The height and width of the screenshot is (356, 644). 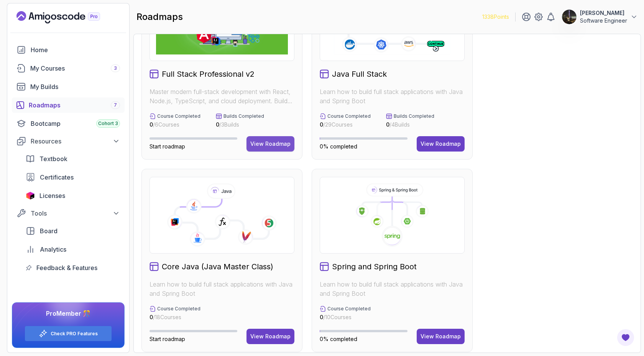 I want to click on span: Board, so click(x=49, y=231).